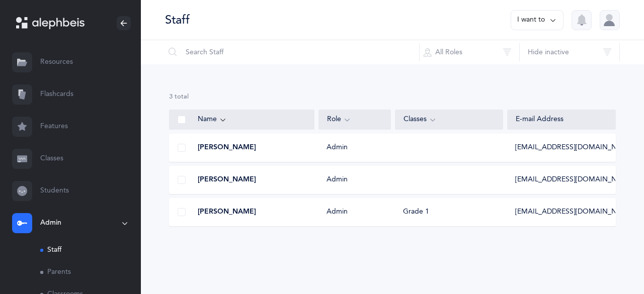  What do you see at coordinates (537, 20) in the screenshot?
I see `button: I want to` at bounding box center [537, 20].